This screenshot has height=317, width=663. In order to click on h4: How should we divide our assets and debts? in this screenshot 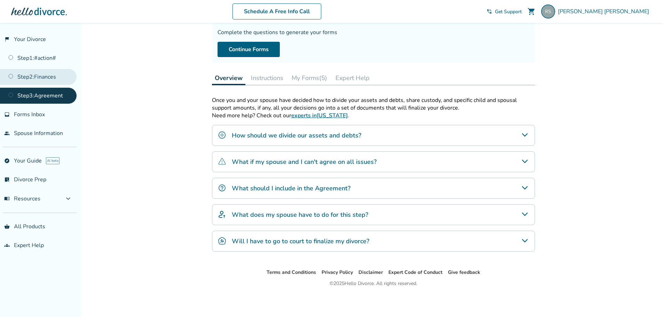, I will do `click(296, 135)`.